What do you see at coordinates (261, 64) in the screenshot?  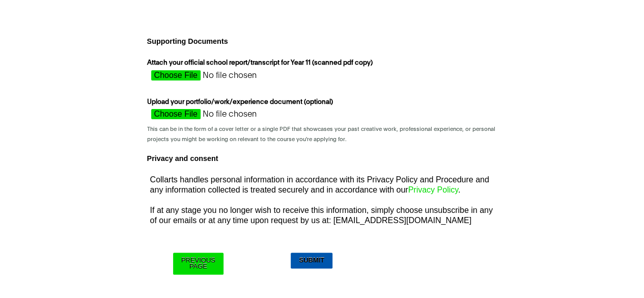 I see `label: Attach your official school report/transcript for Year 11 (scanned pdf copy)` at bounding box center [261, 64].